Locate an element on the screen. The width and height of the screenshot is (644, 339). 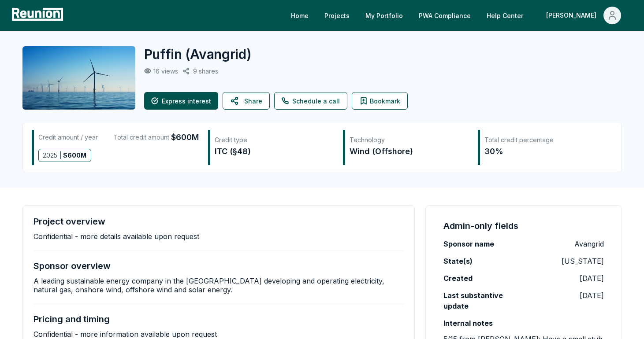
button: Share is located at coordinates (246, 101).